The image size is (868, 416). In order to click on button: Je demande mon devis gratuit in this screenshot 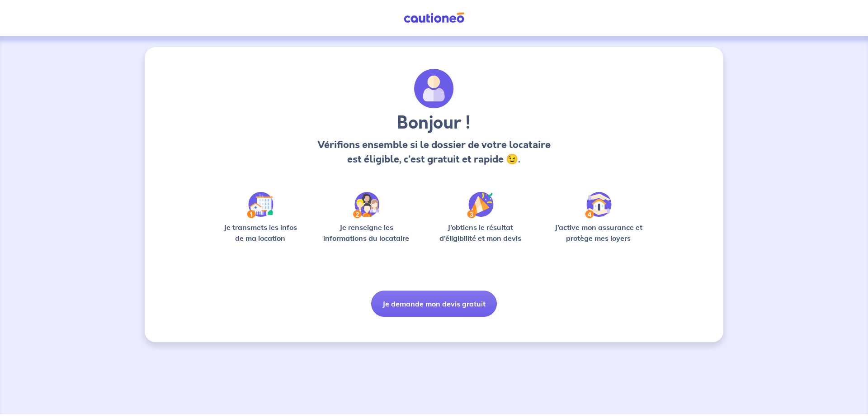, I will do `click(434, 303)`.